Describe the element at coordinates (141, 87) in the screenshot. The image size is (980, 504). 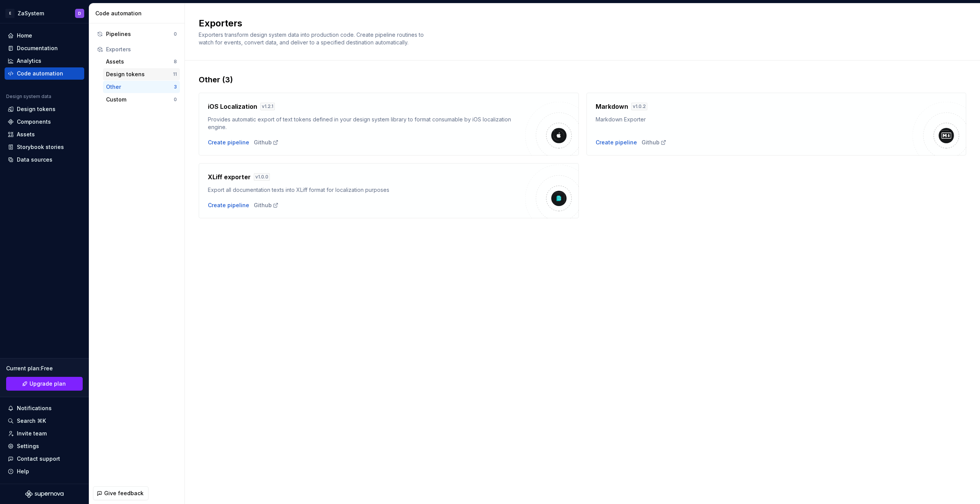
I see `a: Other3` at that location.